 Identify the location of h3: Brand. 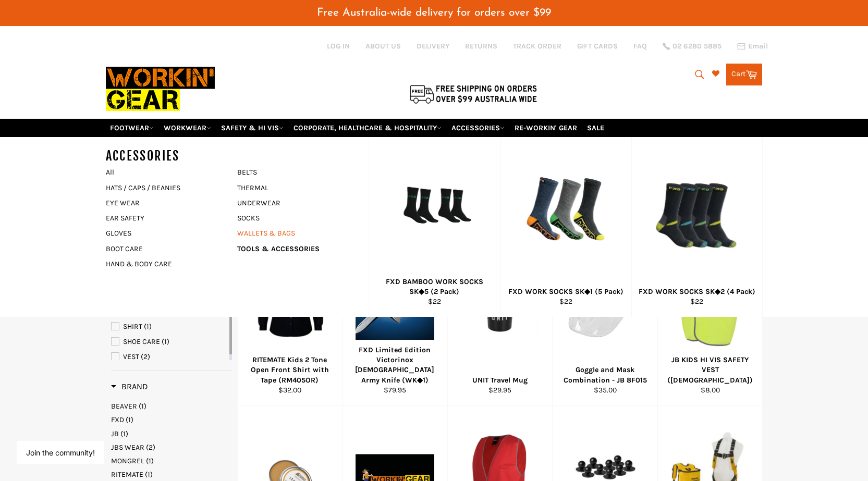
(129, 387).